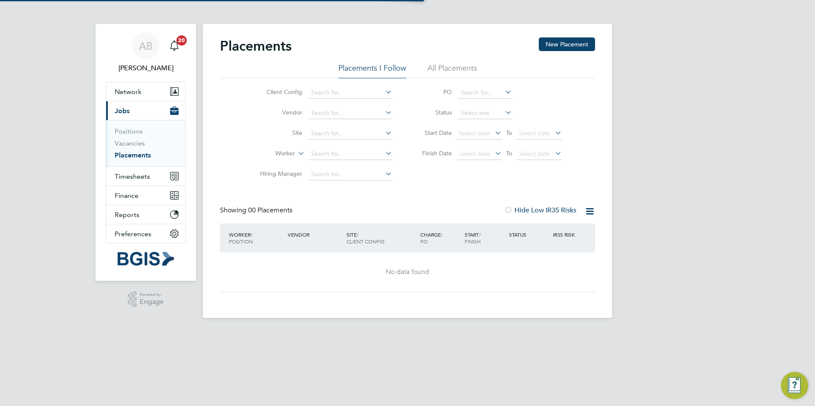 This screenshot has height=406, width=815. Describe the element at coordinates (146, 259) in the screenshot. I see `img: bgis-logo-retina.png` at that location.